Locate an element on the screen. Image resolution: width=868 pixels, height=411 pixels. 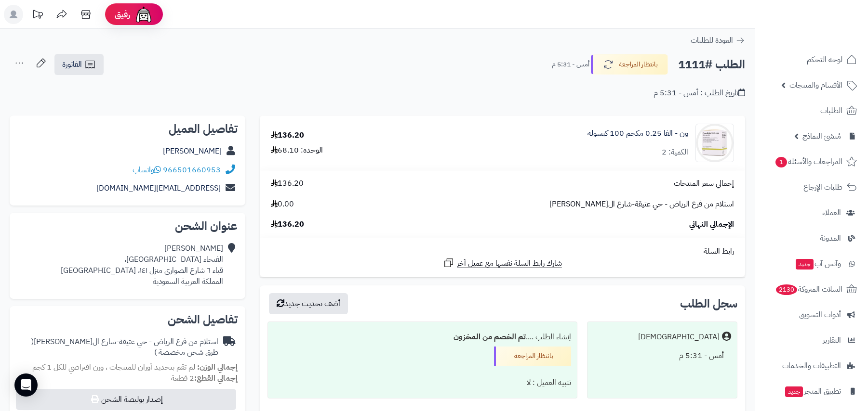
a: التطبيقات والخدمات is located at coordinates (811, 366).